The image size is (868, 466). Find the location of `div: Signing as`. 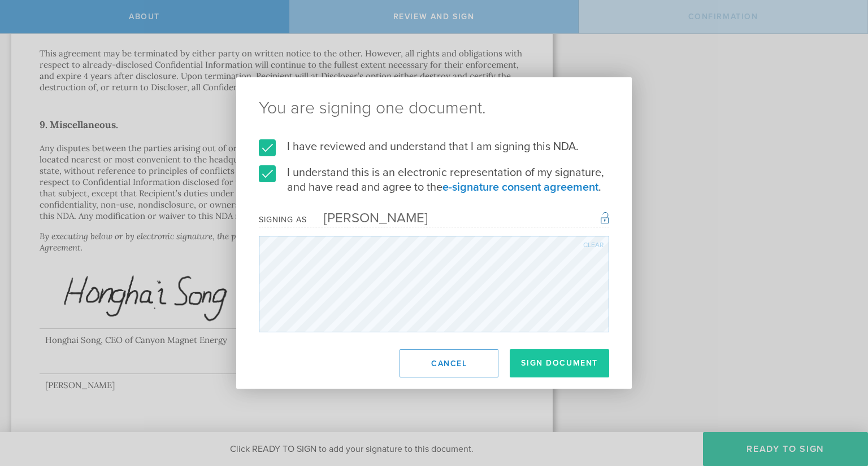

div: Signing as is located at coordinates (282, 220).